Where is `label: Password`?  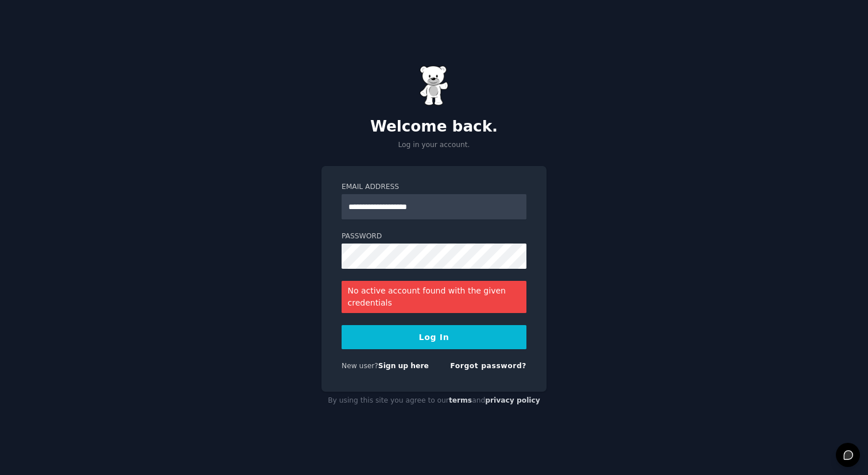
label: Password is located at coordinates (434, 237).